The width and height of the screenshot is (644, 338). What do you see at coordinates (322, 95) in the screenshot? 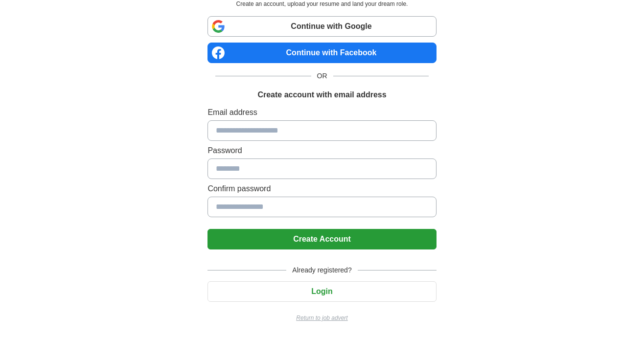
I see `h1: Create account with email address` at bounding box center [322, 95].